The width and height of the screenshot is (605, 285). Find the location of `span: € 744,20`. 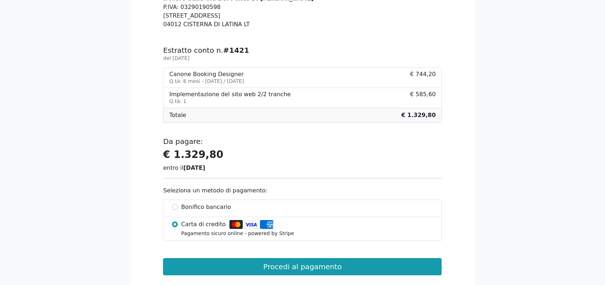

span: € 744,20 is located at coordinates (423, 78).